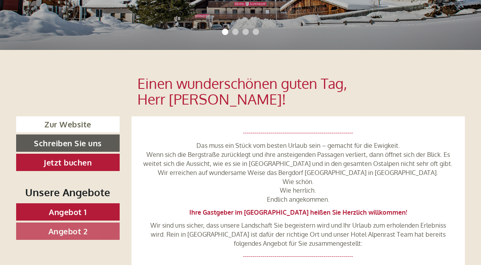 The height and width of the screenshot is (265, 481). Describe the element at coordinates (283, 213) in the screenshot. I see `button: Senden` at that location.